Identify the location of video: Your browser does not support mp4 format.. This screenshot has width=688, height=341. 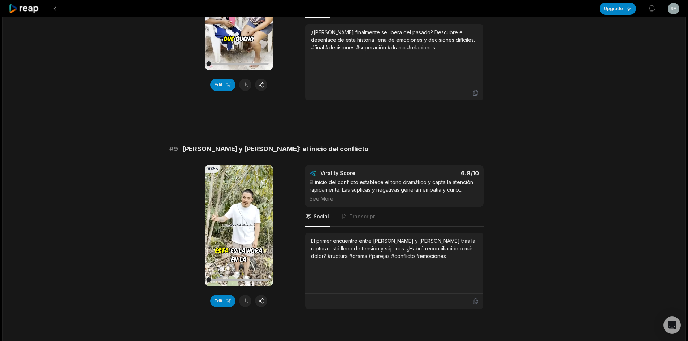
(239, 226).